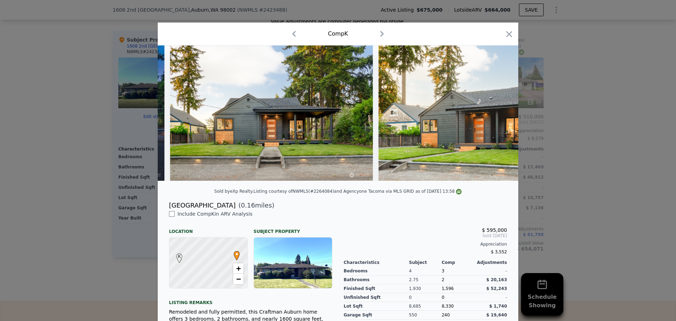 This screenshot has width=676, height=321. I want to click on span: 3, so click(443, 271).